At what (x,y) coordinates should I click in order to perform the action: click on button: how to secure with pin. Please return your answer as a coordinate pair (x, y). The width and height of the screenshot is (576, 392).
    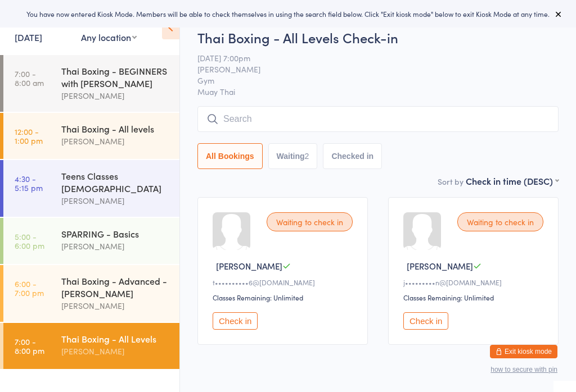
    Looking at the image, I should click on (523, 370).